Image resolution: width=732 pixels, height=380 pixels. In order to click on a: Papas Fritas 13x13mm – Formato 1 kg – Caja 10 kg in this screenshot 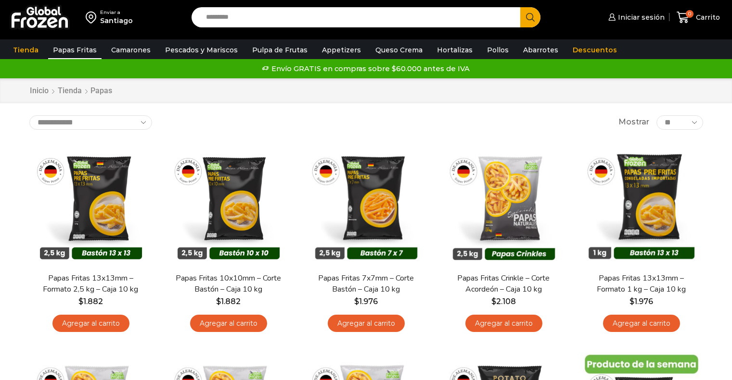, I will do `click(641, 284)`.